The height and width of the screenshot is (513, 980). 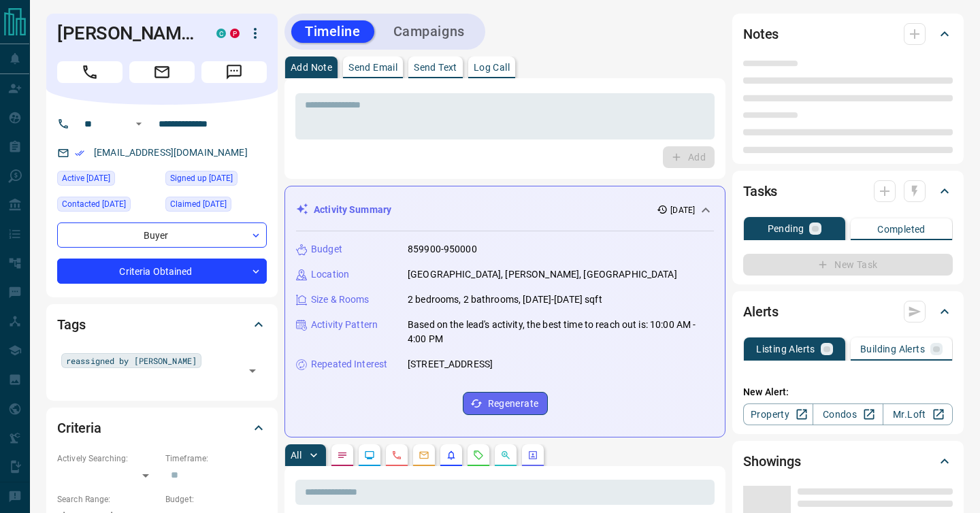 What do you see at coordinates (162, 72) in the screenshot?
I see `span: Email` at bounding box center [162, 72].